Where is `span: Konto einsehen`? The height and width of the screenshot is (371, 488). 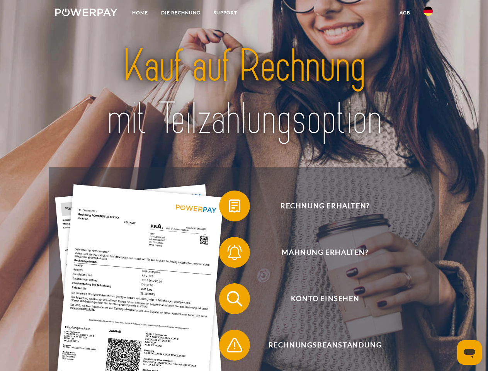
span: Konto einsehen is located at coordinates (325, 299).